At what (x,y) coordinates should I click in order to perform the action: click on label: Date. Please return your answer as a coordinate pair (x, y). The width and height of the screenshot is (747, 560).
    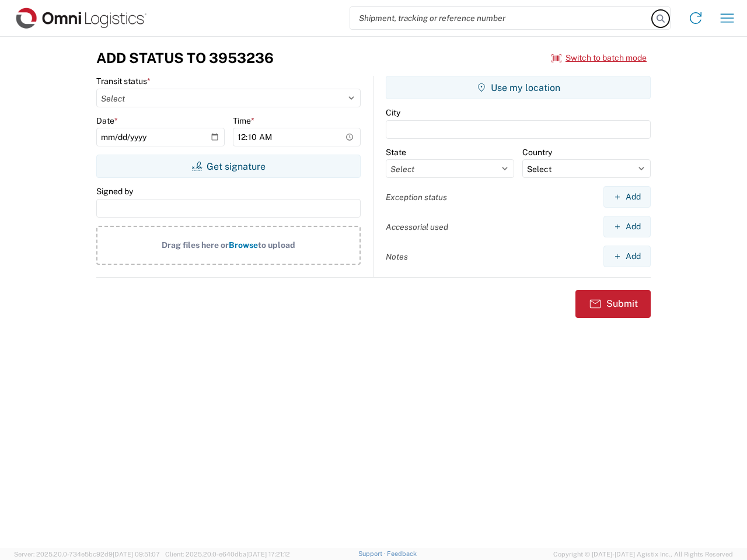
    Looking at the image, I should click on (107, 121).